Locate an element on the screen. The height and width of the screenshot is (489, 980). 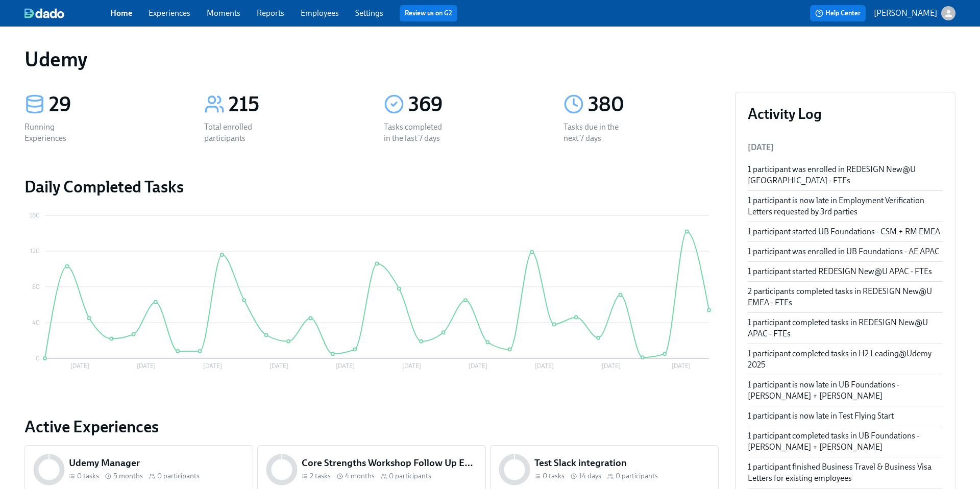
div: 29 is located at coordinates (115, 104).